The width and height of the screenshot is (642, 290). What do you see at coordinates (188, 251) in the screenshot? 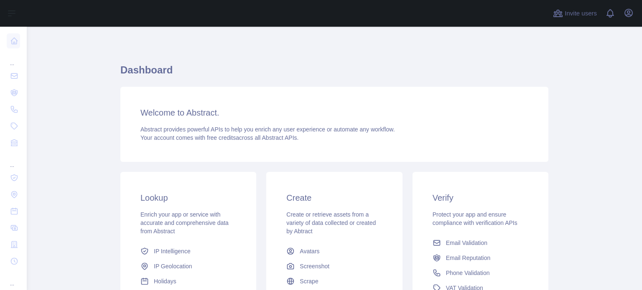
I see `a: IP Intelligence` at bounding box center [188, 251].